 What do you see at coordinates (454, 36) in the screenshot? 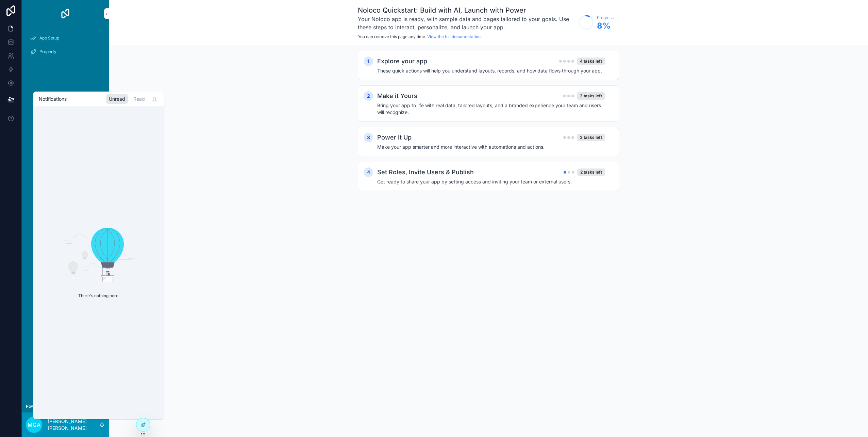
I see `a: View the full documentation.` at bounding box center [454, 36].